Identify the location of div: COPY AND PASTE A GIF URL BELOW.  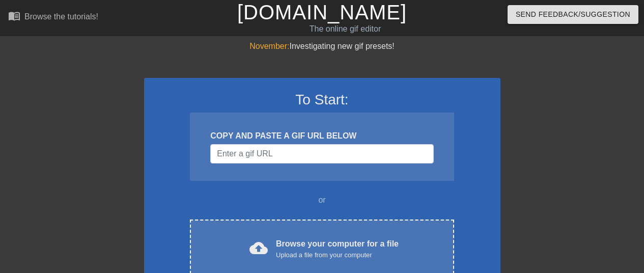
(322, 136).